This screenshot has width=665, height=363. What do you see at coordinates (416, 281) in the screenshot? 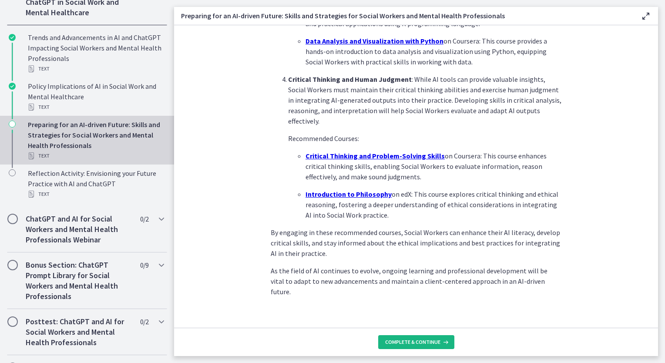
I see `p: As the field of AI continues to evolve, ongoing learning and professional development will be vit...` at bounding box center [416, 281].